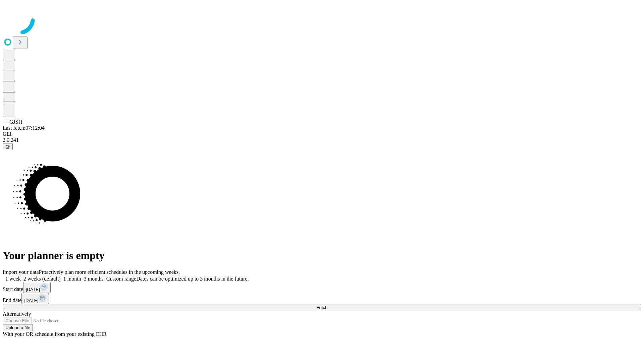  What do you see at coordinates (322, 308) in the screenshot?
I see `span: Fetch` at bounding box center [322, 308].